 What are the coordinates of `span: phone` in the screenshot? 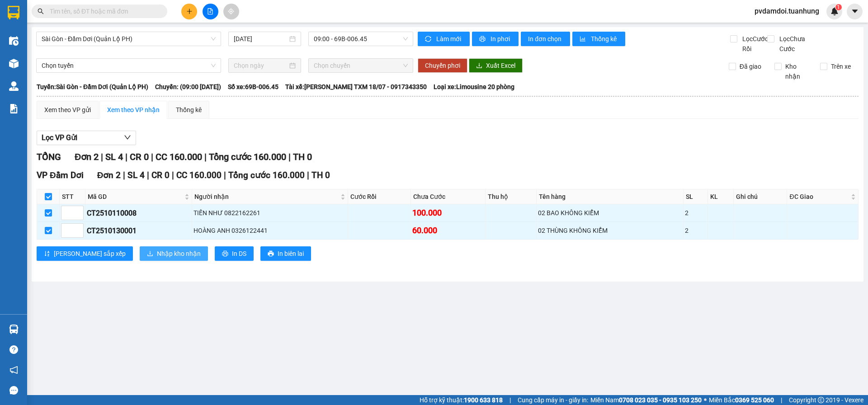 It's located at (56, 37).